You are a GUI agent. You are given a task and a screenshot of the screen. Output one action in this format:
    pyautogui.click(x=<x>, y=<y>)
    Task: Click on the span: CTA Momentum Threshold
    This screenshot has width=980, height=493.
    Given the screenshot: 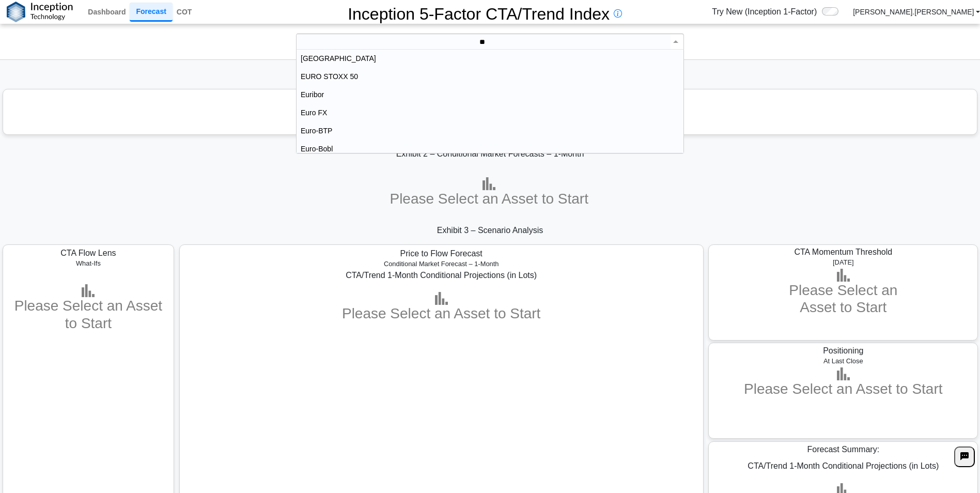 What is the action you would take?
    pyautogui.click(x=843, y=252)
    